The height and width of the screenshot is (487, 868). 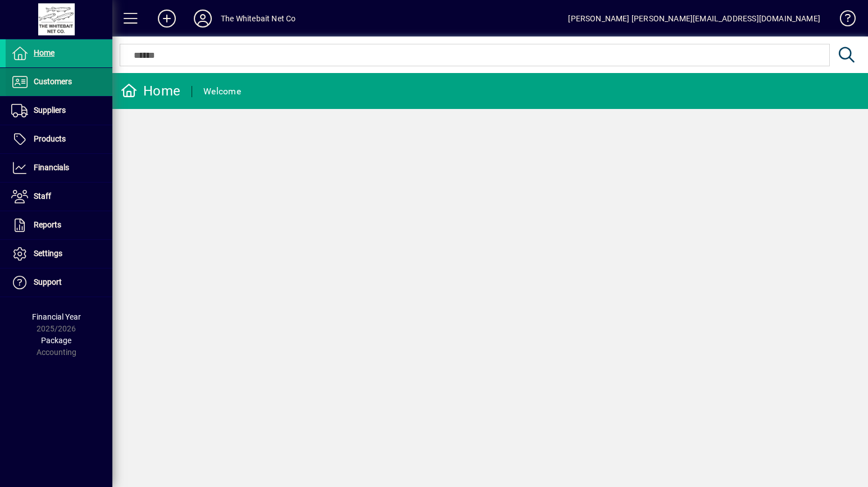 I want to click on span: Home, so click(x=44, y=53).